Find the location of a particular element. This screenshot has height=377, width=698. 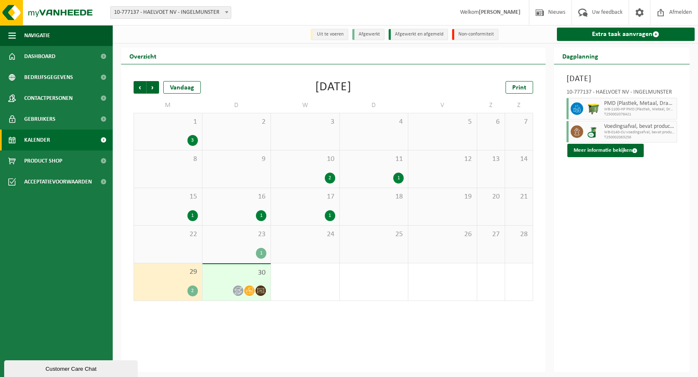

span: Product Shop is located at coordinates (43, 161).